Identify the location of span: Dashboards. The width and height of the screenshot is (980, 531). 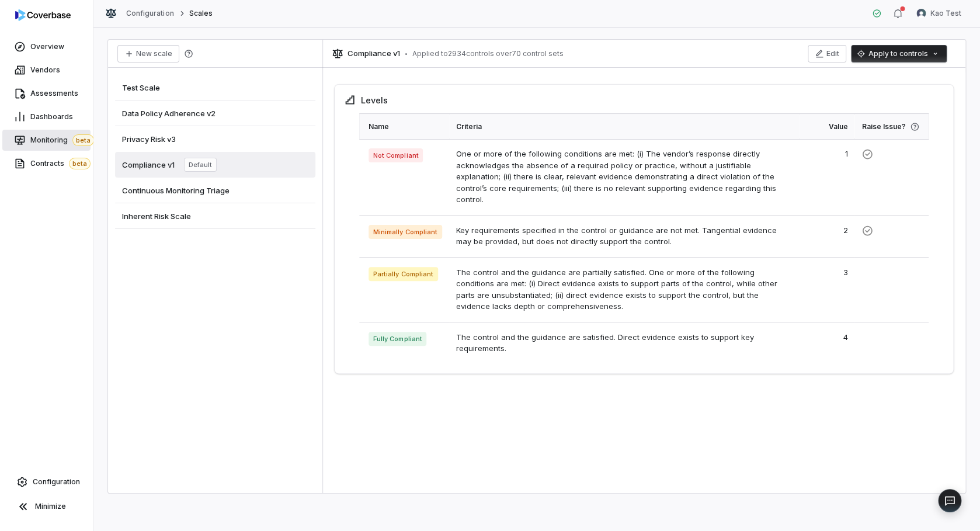
(51, 117).